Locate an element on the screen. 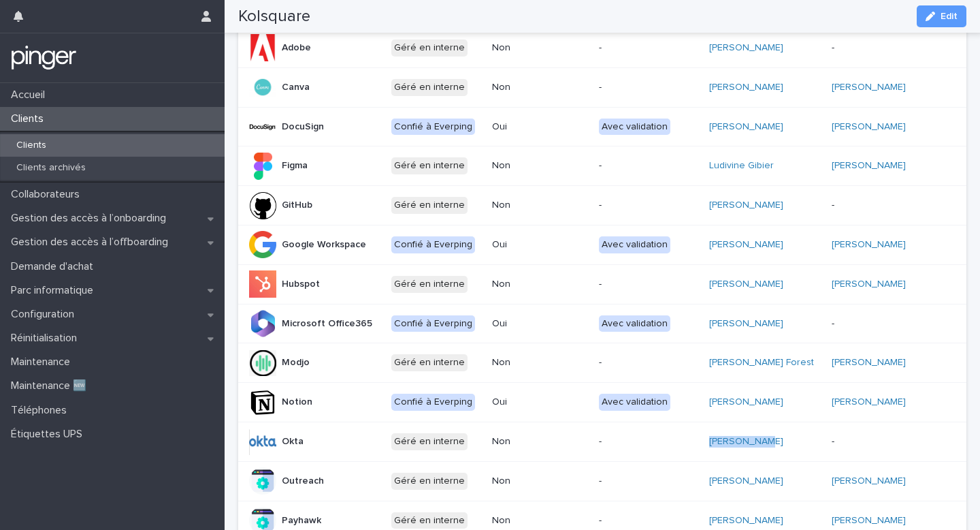 The width and height of the screenshot is (980, 530). p: Réinitialisation is located at coordinates (46, 338).